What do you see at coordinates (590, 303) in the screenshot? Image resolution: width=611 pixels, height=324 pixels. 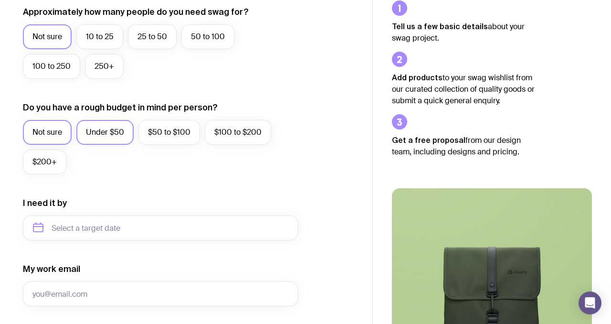 I see `div: Open Intercom Messenger` at bounding box center [590, 303].